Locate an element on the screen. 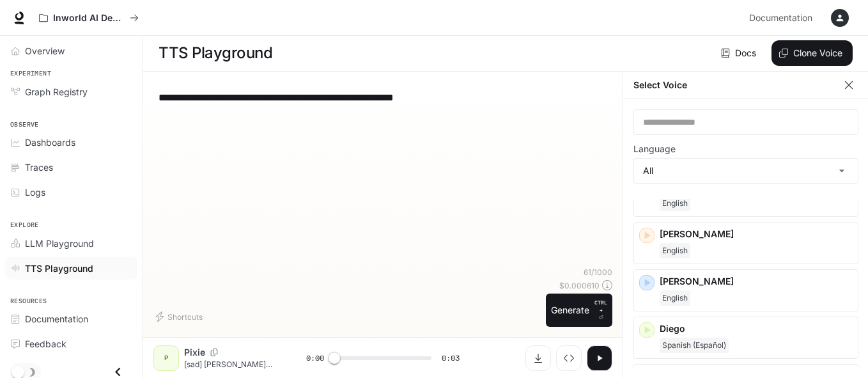  span: Feedback is located at coordinates (45, 343).